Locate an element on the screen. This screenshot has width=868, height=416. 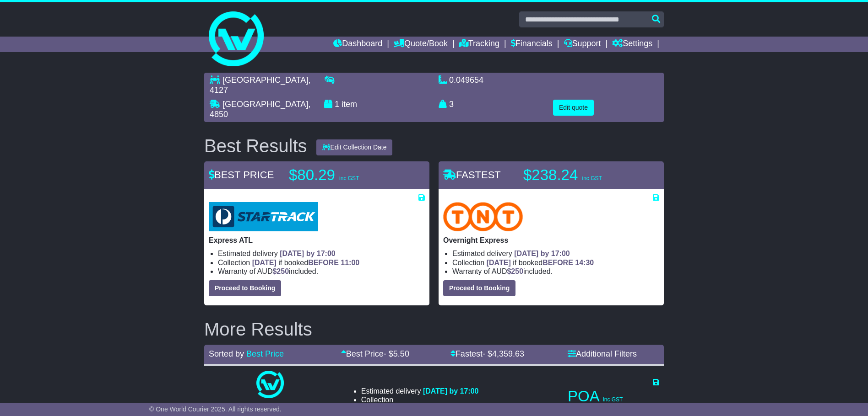
a: Support is located at coordinates (582, 45).